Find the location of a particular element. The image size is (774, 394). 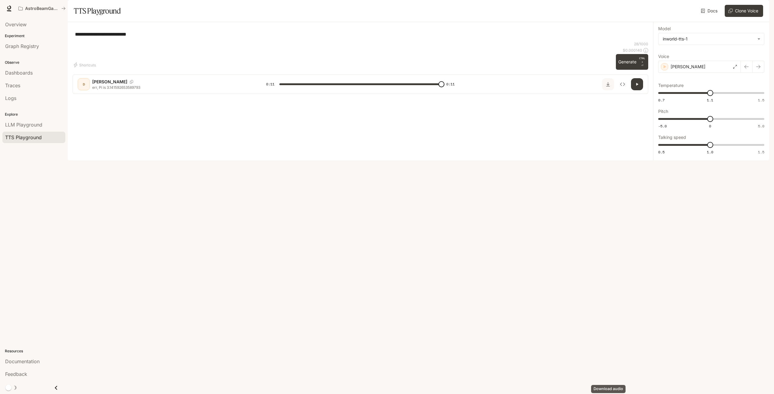

p: Voice is located at coordinates (663, 57).